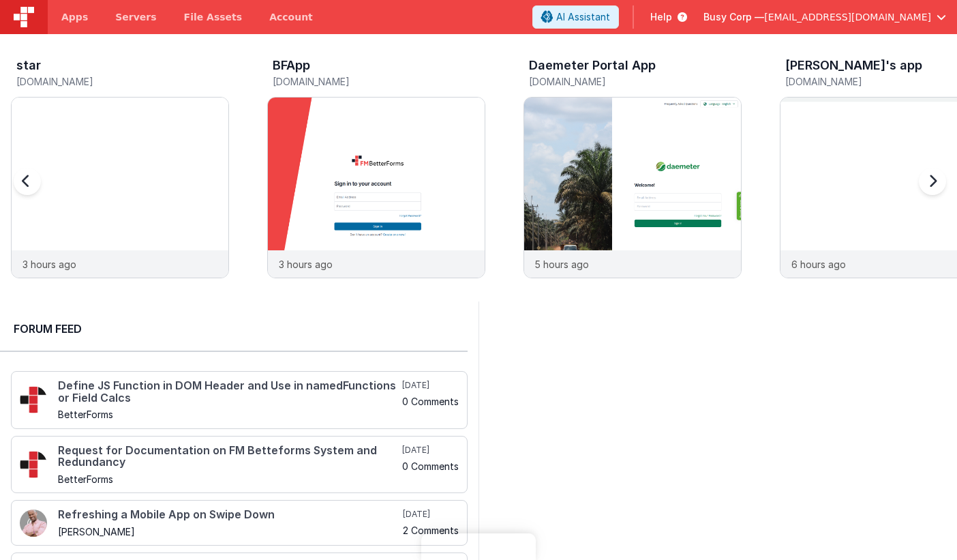 The width and height of the screenshot is (957, 560). I want to click on h3: Daemeter Portal App, so click(592, 65).